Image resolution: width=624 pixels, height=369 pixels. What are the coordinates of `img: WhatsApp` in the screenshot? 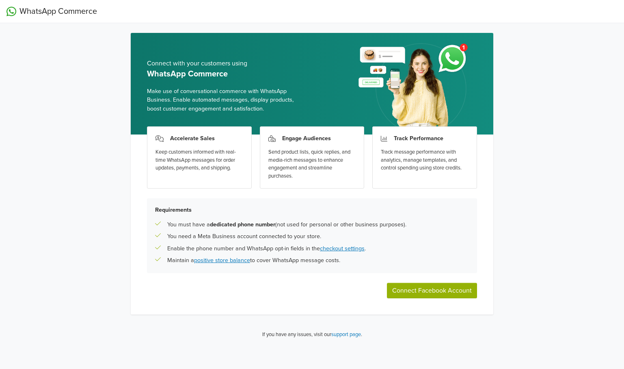 It's located at (11, 11).